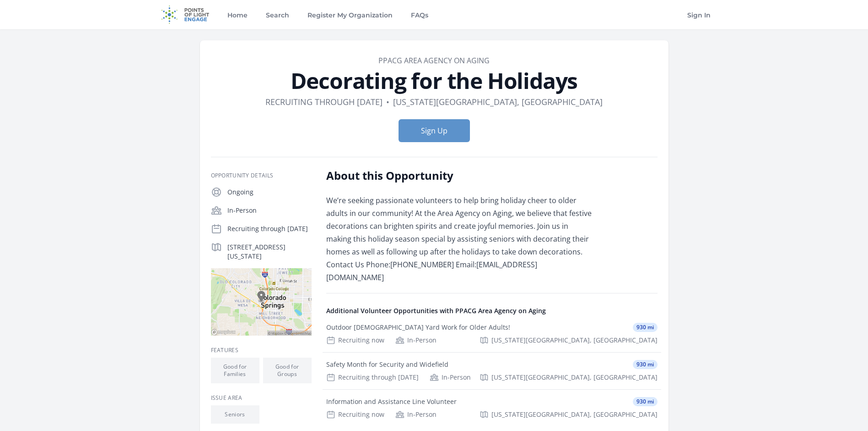 This screenshot has width=868, height=431. I want to click on li: Good for Groups, so click(288, 370).